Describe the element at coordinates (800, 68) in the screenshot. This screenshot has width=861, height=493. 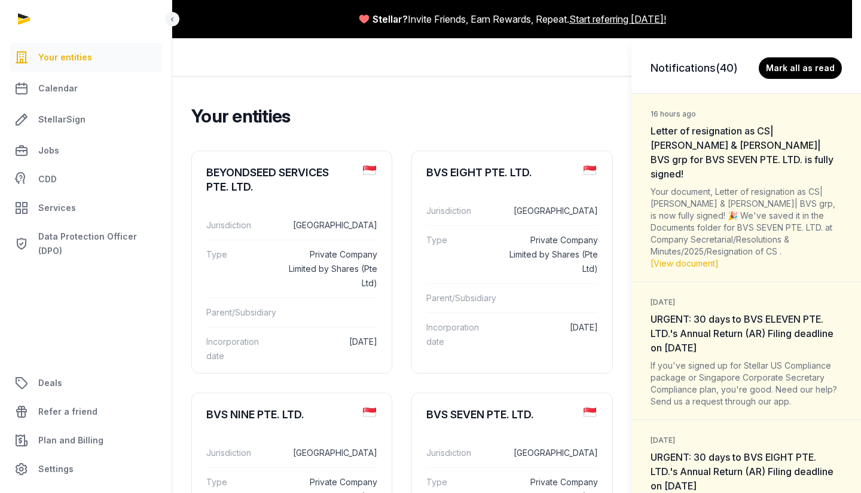
I see `button: Mark all as read` at that location.